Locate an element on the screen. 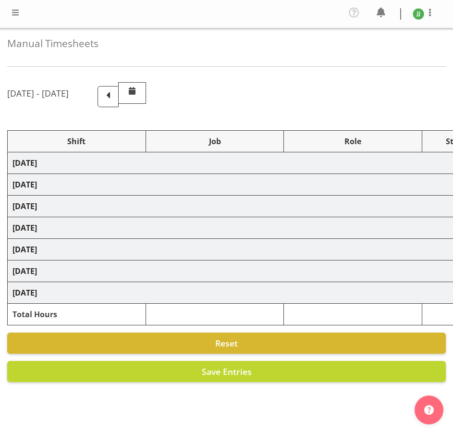 The width and height of the screenshot is (453, 434). img: help-xxl-2.png is located at coordinates (429, 410).